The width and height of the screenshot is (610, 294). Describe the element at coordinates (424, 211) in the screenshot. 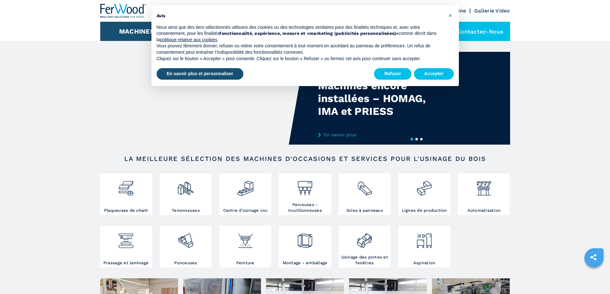

I see `h3: Lignes de production` at that location.